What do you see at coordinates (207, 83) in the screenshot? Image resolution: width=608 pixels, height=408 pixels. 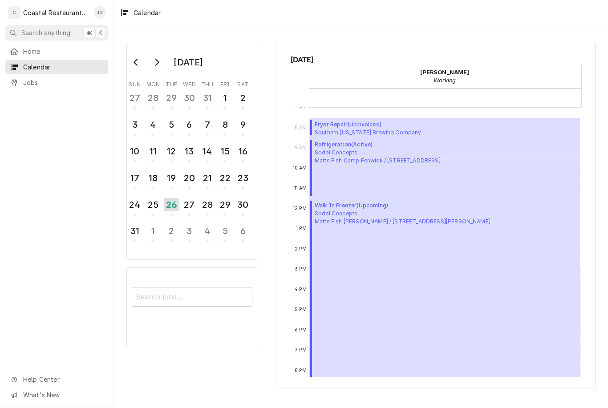 I see `th: Thursday` at bounding box center [207, 83].